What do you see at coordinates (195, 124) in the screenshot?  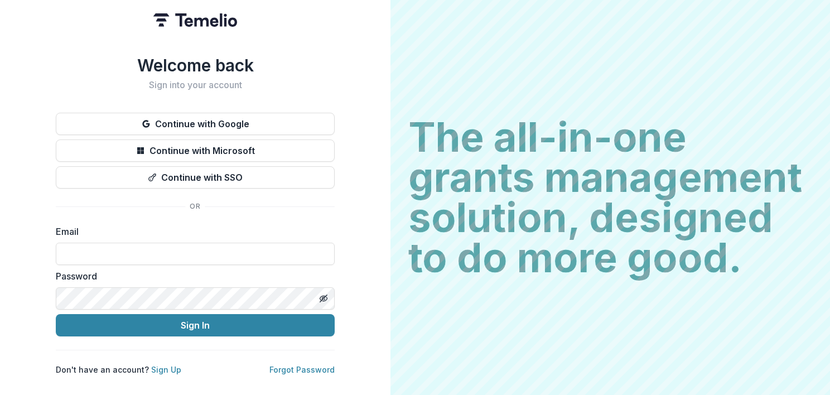 I see `button: Continue with Google` at bounding box center [195, 124].